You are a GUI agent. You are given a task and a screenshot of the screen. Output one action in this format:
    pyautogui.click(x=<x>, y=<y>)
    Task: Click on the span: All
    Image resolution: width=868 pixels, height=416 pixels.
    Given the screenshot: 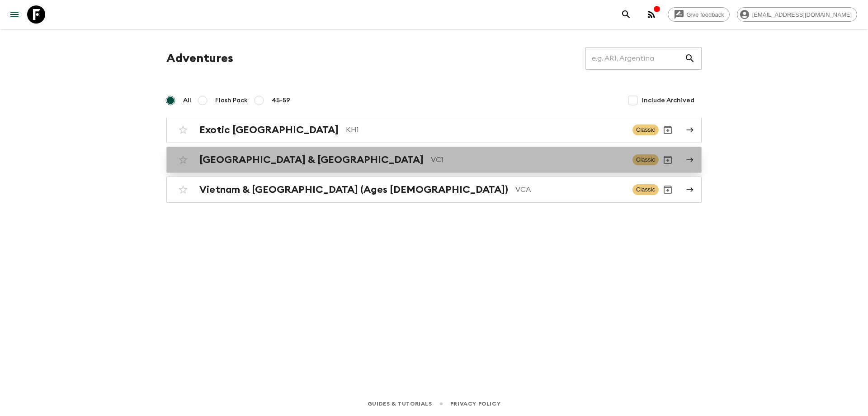 What is the action you would take?
    pyautogui.click(x=187, y=100)
    